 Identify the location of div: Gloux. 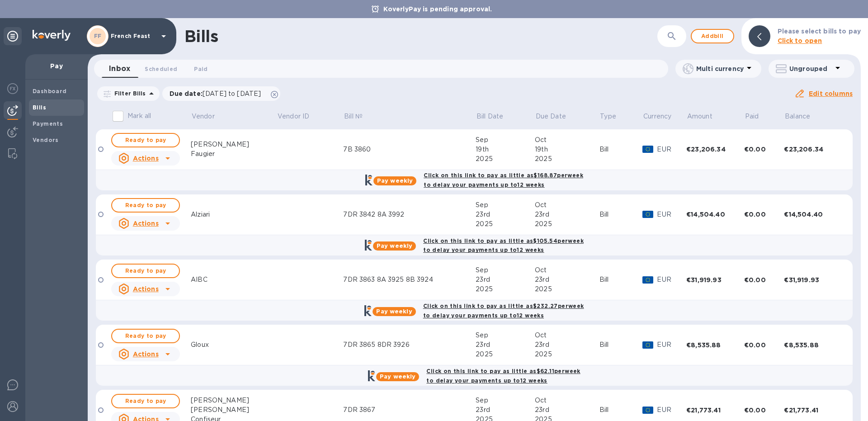
(234, 345).